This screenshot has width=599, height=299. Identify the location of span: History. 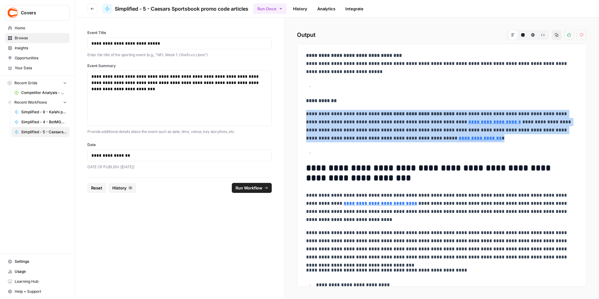
(120, 188).